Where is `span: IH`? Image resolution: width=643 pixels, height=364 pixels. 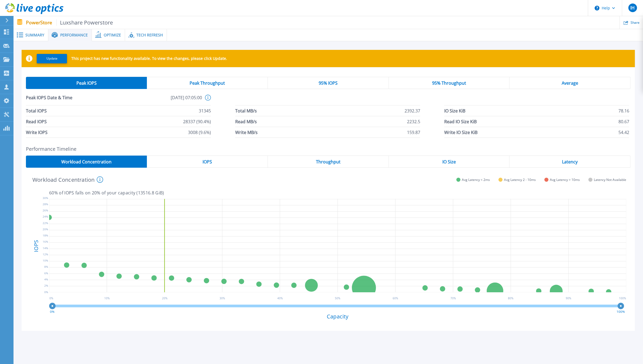
span: IH is located at coordinates (632, 8).